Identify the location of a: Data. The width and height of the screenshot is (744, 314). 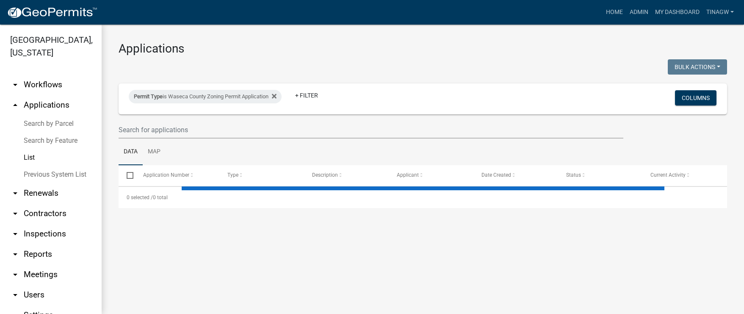
(130, 152).